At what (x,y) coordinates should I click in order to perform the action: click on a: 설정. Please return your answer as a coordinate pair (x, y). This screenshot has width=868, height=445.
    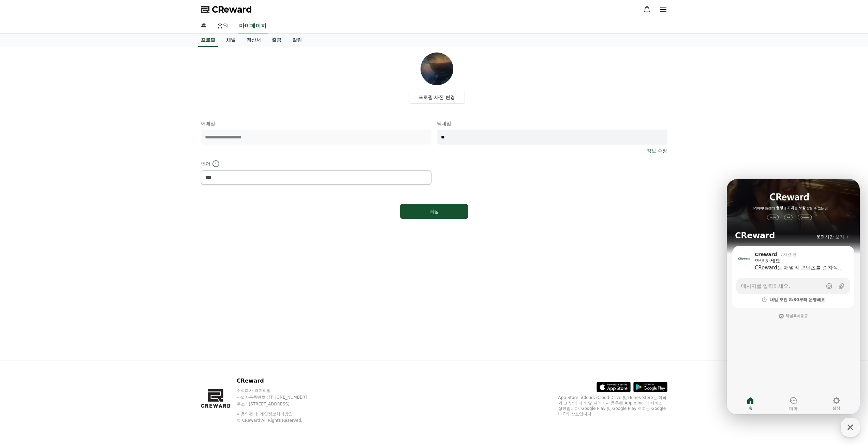
    Looking at the image, I should click on (110, 225).